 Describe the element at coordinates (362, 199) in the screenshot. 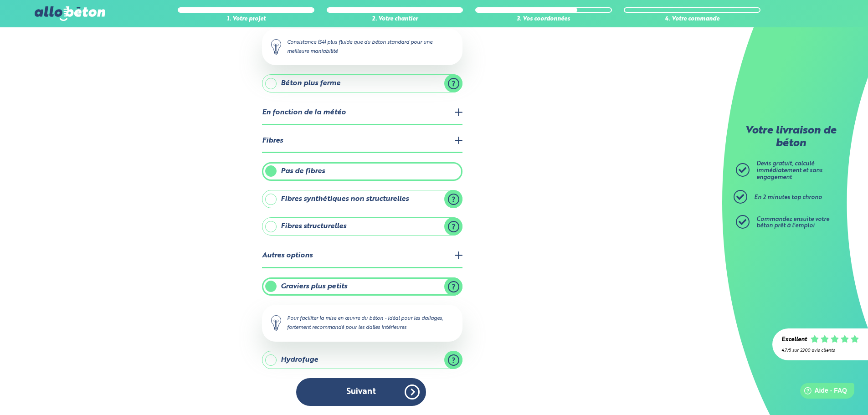

I see `label: Fibres synthétiques non structurelles` at that location.